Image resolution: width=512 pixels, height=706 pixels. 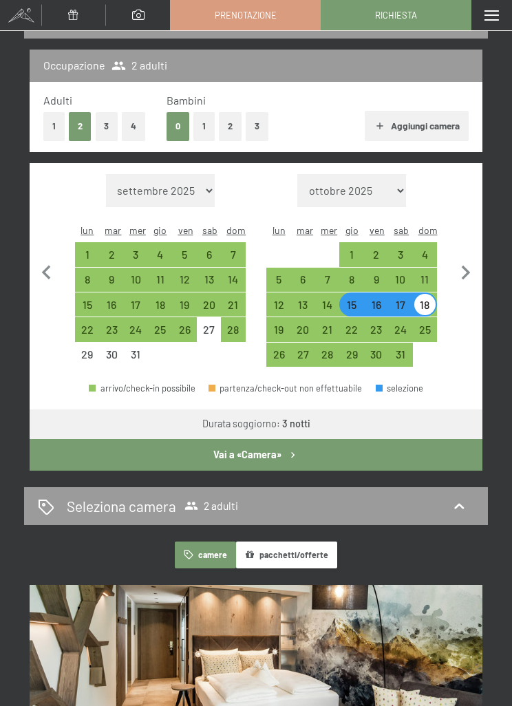 I want to click on div: 24, so click(x=400, y=334).